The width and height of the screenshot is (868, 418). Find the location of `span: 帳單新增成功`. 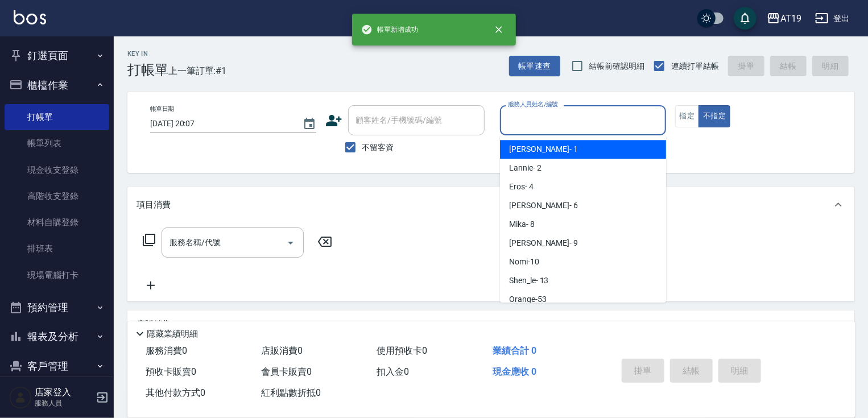

span: 帳單新增成功 is located at coordinates (390, 30).